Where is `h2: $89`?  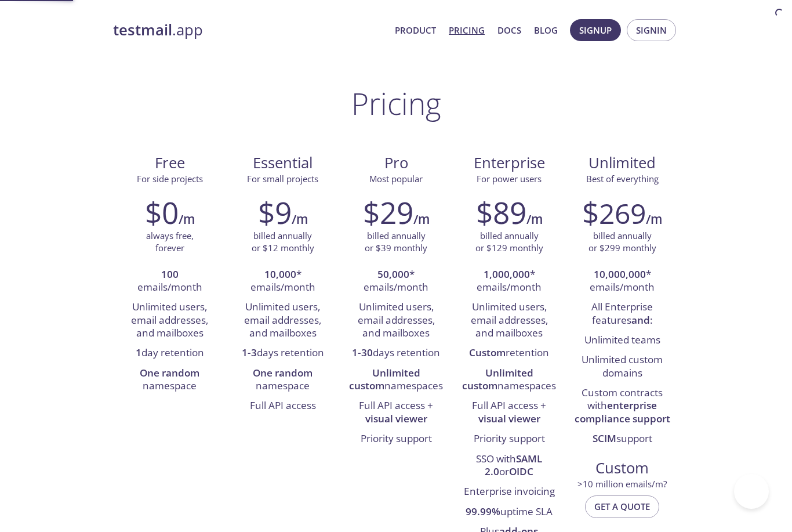 h2: $89 is located at coordinates (501, 212).